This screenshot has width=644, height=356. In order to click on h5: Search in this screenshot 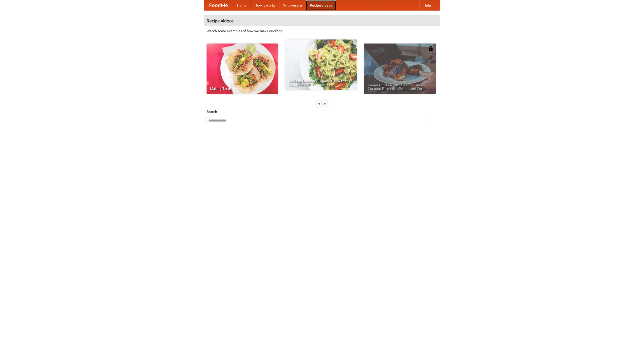, I will do `click(322, 112)`.